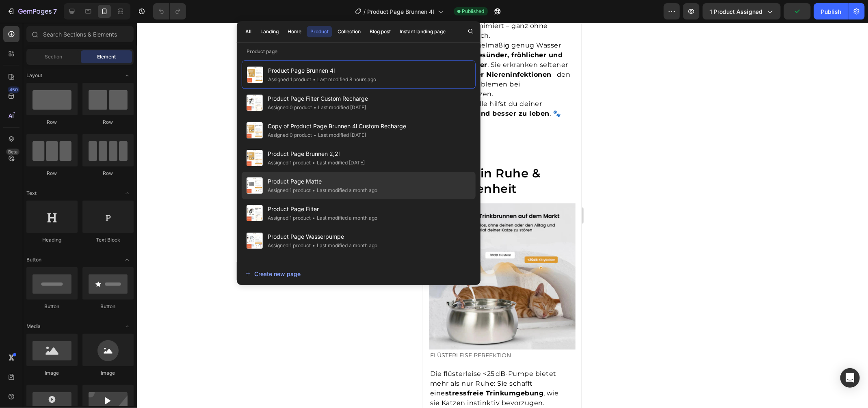 The width and height of the screenshot is (868, 408). I want to click on strong: gesünder, fröhlicher und deutlich aktiver, so click(73, 37).